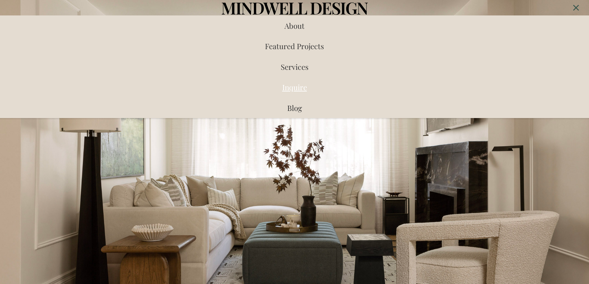  I want to click on a: Inquire, so click(294, 87).